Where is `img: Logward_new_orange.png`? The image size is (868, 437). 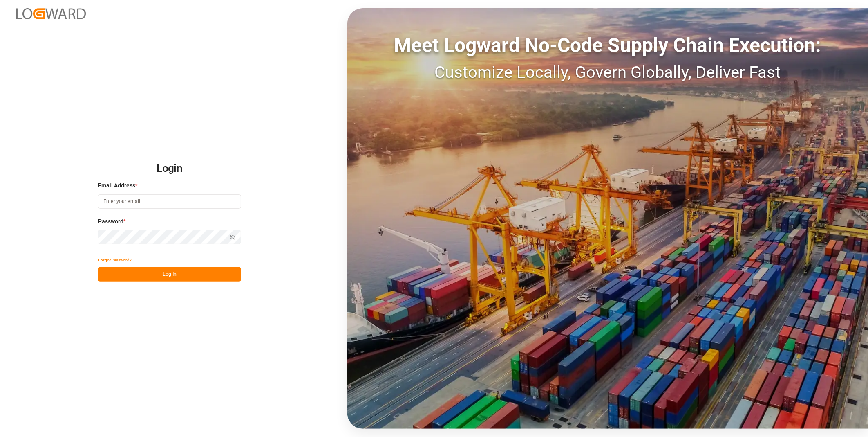
img: Logward_new_orange.png is located at coordinates (51, 14).